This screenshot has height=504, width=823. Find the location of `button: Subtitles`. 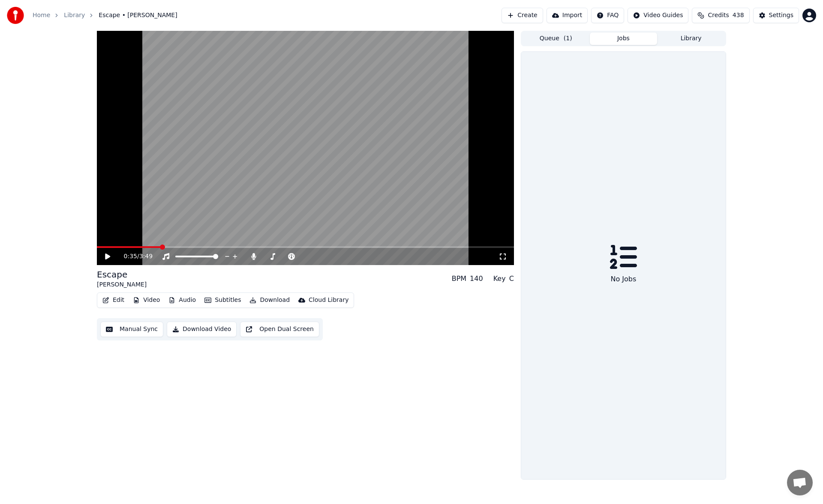

button: Subtitles is located at coordinates (222, 300).